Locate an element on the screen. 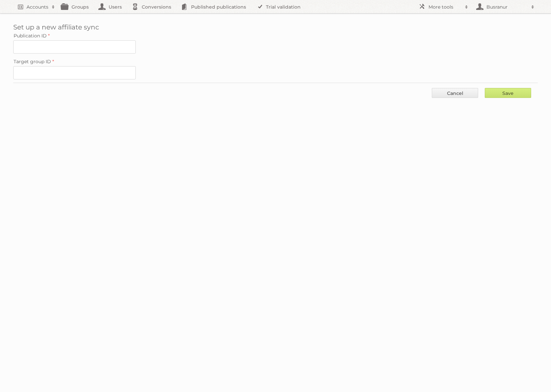 The width and height of the screenshot is (551, 392). input: Save is located at coordinates (508, 93).